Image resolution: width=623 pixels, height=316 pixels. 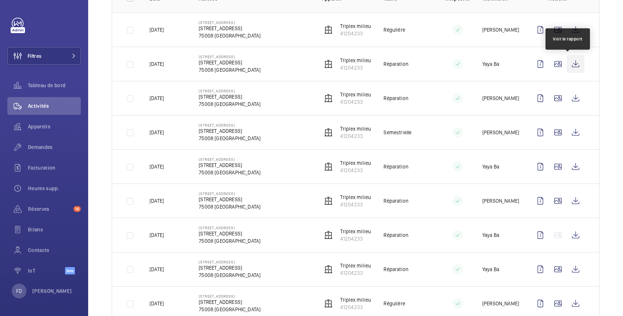 What do you see at coordinates (46, 270) in the screenshot?
I see `span: IoT` at bounding box center [46, 270].